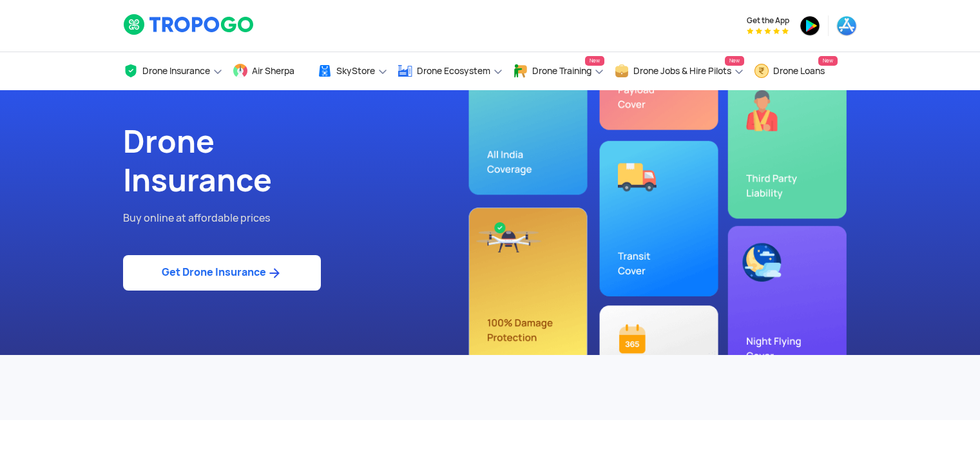 This screenshot has height=460, width=980. I want to click on h1: Drone Insurance, so click(301, 161).